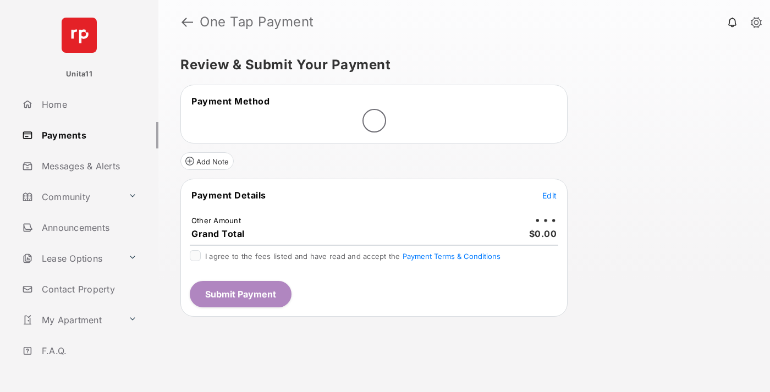 Image resolution: width=770 pixels, height=392 pixels. What do you see at coordinates (549, 195) in the screenshot?
I see `span: Edit` at bounding box center [549, 195].